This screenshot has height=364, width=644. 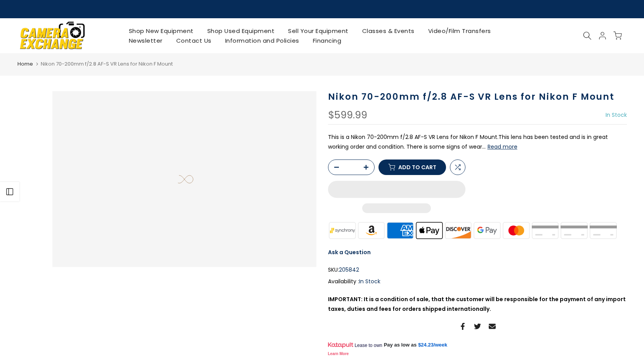 What do you see at coordinates (429, 230) in the screenshot?
I see `img: apple pay` at bounding box center [429, 230].